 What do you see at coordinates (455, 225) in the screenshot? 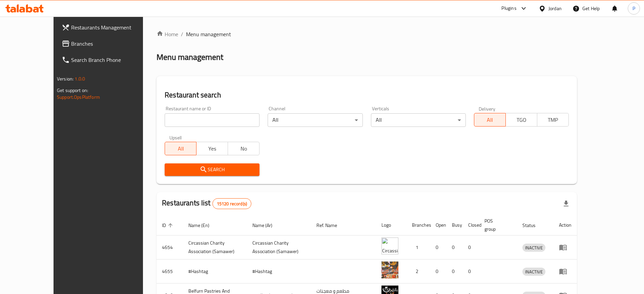
I see `th: Busy` at bounding box center [455, 225].